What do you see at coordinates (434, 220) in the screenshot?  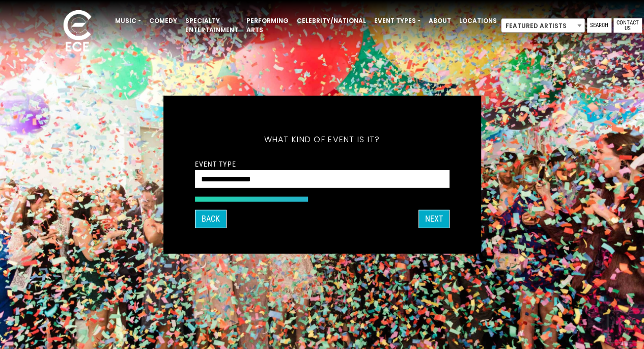 I see `button: Next` at bounding box center [434, 220].